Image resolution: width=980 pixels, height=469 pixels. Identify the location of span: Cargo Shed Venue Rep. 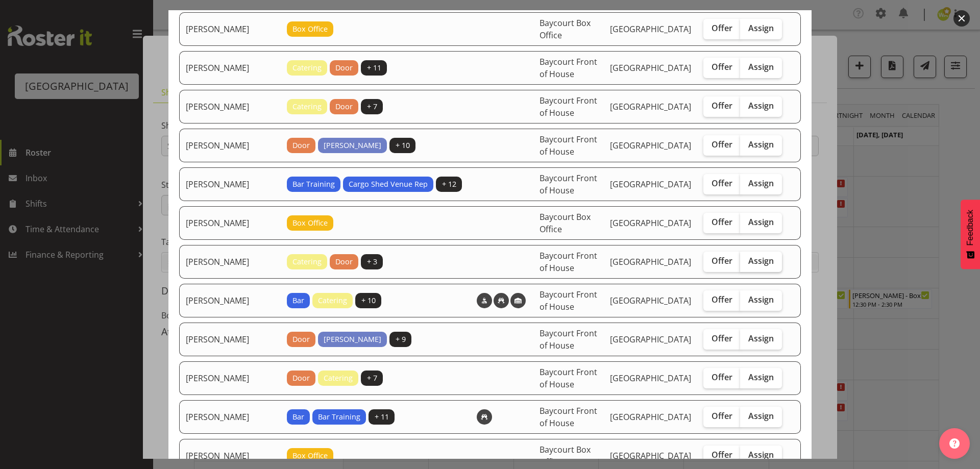
(388, 184).